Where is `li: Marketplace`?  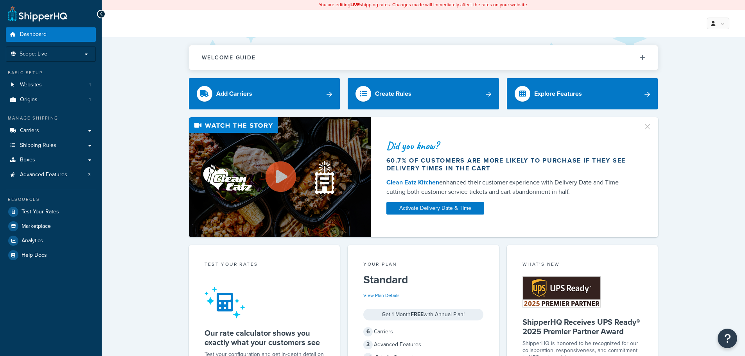
li: Marketplace is located at coordinates (51, 227).